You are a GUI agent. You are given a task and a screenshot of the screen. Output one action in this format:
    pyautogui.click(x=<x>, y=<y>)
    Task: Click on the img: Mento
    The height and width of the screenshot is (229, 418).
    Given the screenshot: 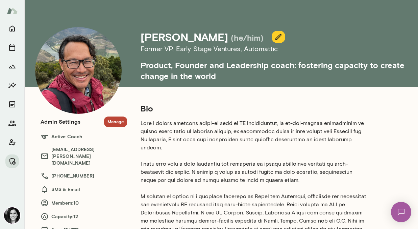 What is the action you would take?
    pyautogui.click(x=12, y=11)
    